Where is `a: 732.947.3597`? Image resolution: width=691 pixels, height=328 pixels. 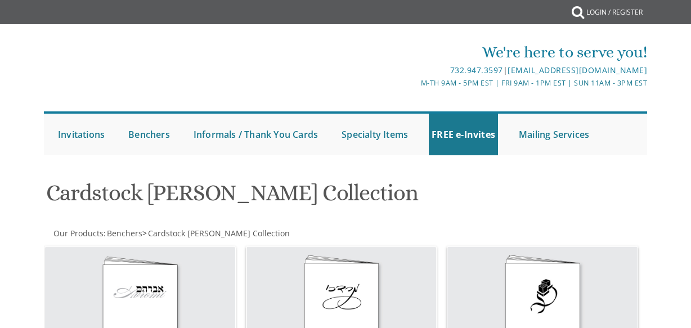 a: 732.947.3597 is located at coordinates (477, 70).